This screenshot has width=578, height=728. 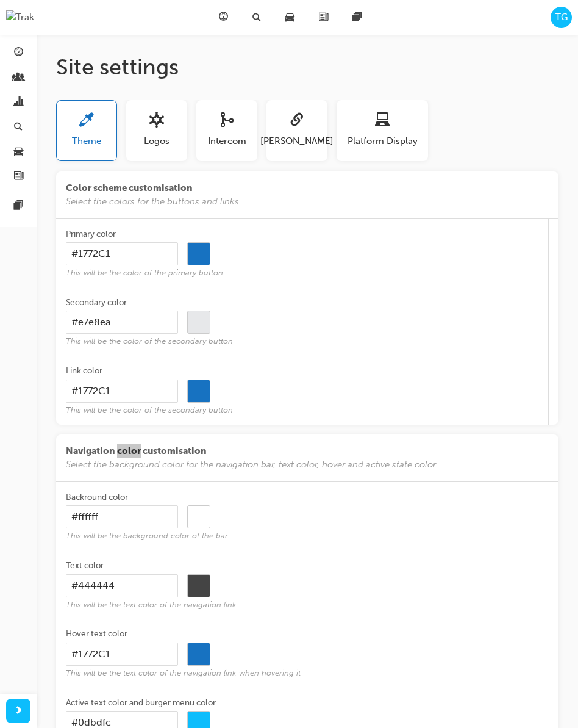 What do you see at coordinates (226, 17) in the screenshot?
I see `a: guage-icon` at bounding box center [226, 17].